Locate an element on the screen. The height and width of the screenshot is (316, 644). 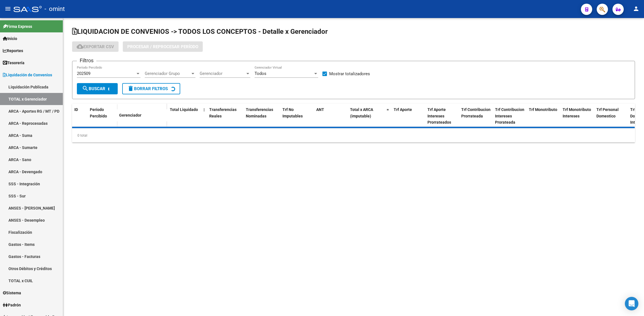
datatable-header-cell: Trf Personal Domestico is located at coordinates (611, 116).